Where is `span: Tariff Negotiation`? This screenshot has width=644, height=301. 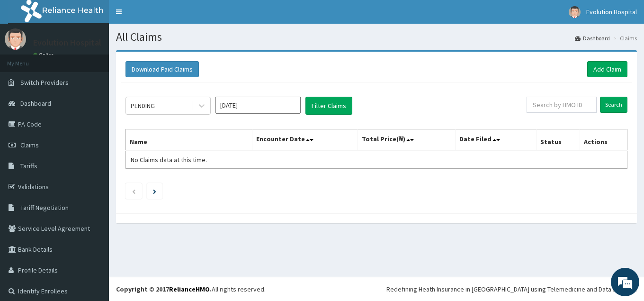 span: Tariff Negotiation is located at coordinates (44, 207).